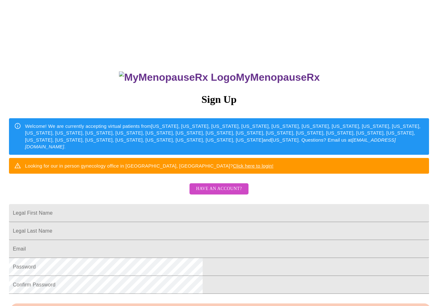 The width and height of the screenshot is (438, 306). Describe the element at coordinates (219, 189) in the screenshot. I see `button: Have an account?` at that location.